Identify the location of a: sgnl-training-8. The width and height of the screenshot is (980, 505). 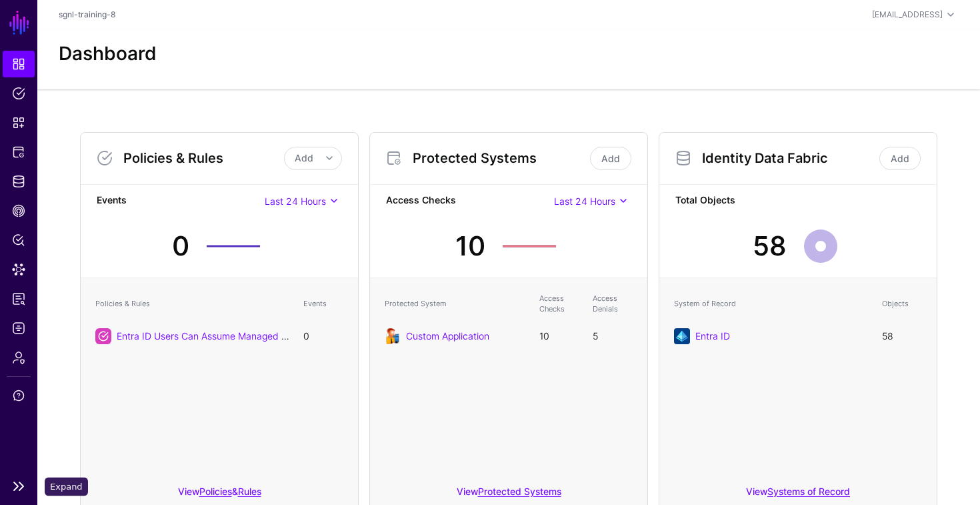
(87, 14).